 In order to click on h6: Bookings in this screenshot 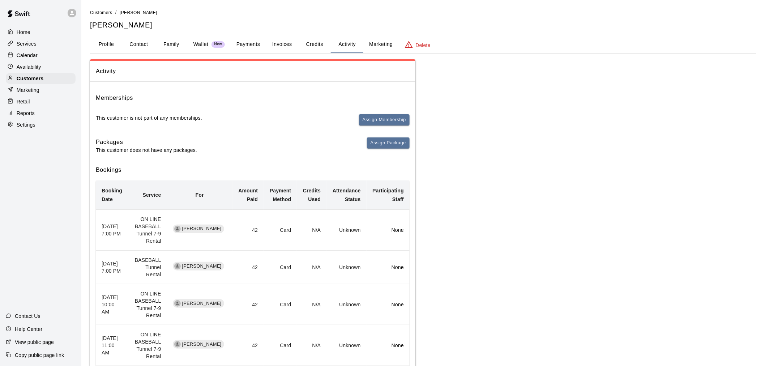, I will do `click(253, 170)`.